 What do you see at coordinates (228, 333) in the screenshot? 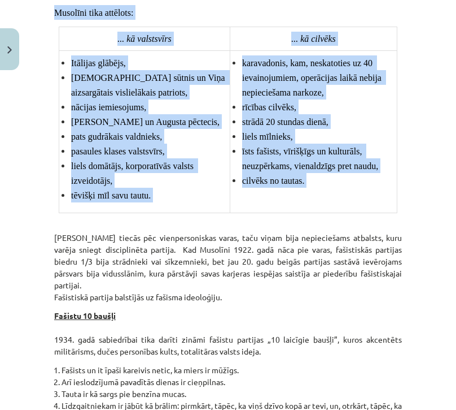
I see `p: 1934. gadā sabiedrībai tika darīti zināmi fašistu partijas „10 laicīgie baušļi”, kuros akcentēts ...` at bounding box center [228, 333].